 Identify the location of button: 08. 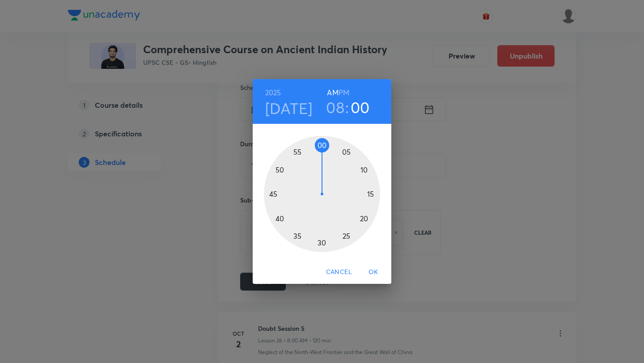
(335, 107).